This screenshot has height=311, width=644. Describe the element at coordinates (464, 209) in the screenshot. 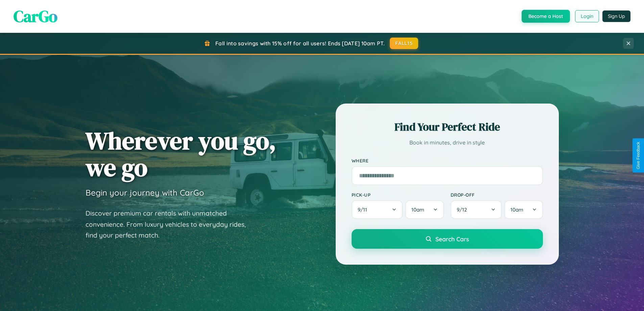

I see `span: 9 / 12` at that location.